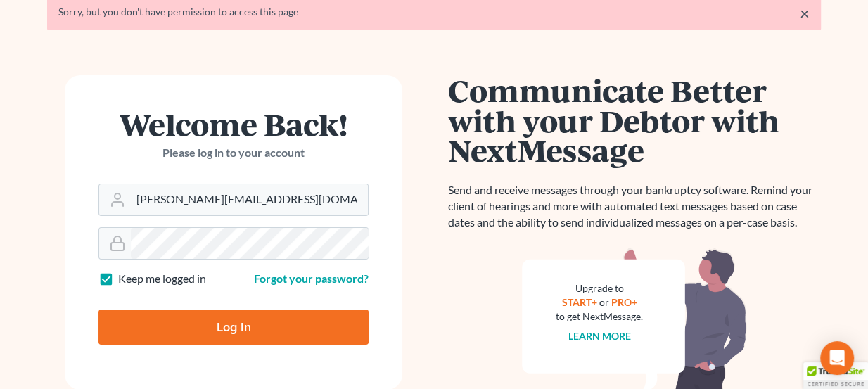 This screenshot has width=868, height=389. Describe the element at coordinates (162, 278) in the screenshot. I see `label: Keep me logged in` at that location.